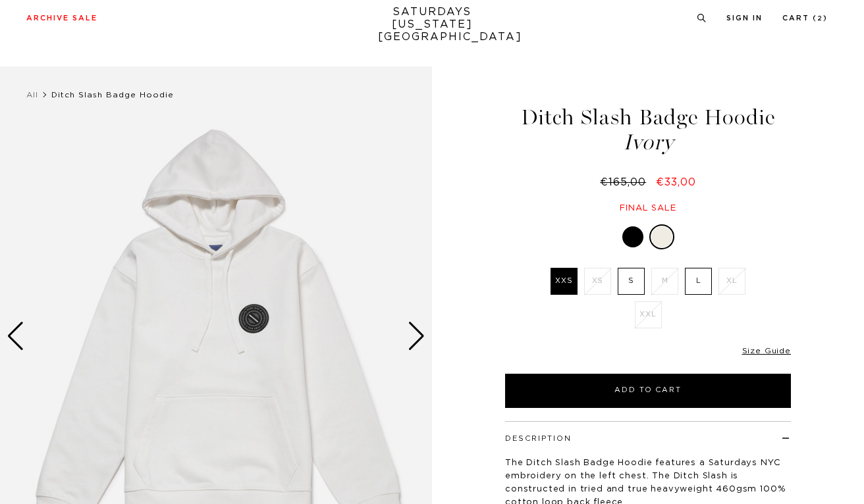 The height and width of the screenshot is (504, 864). Describe the element at coordinates (675, 182) in the screenshot. I see `span: €33,00` at that location.